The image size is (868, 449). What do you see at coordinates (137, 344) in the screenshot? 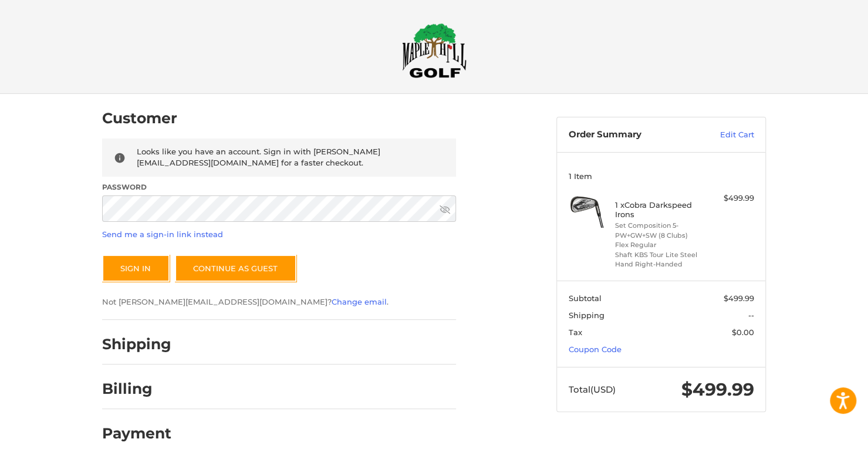
I see `h2: Shipping` at bounding box center [137, 344].